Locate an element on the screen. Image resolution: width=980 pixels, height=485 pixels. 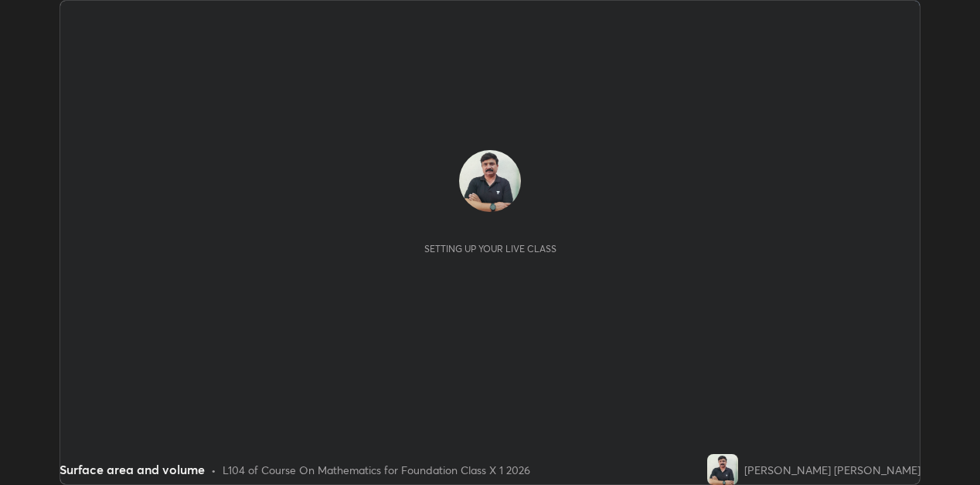
div: Setting up your live class is located at coordinates (490, 248).